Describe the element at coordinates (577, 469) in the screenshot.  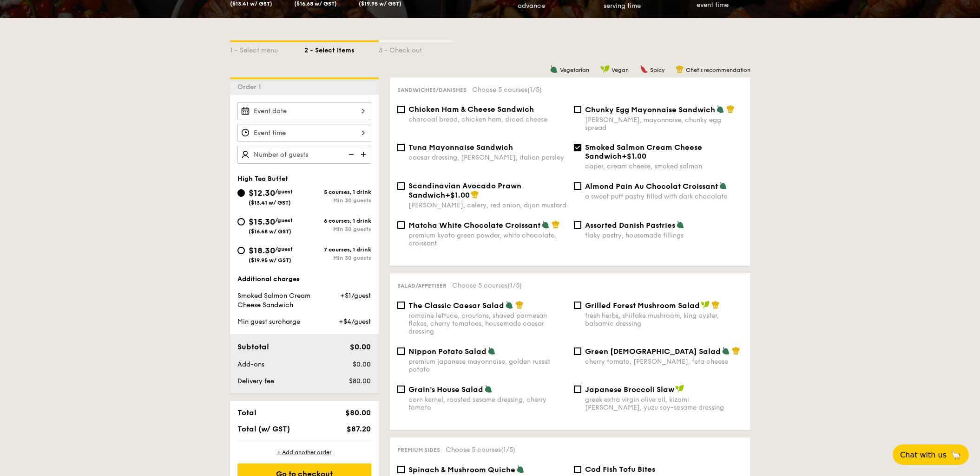
I see `input: Cod Fish Tofu Bitesfish meat tofu cubes, tri-colour capsicum, thai chilli sauce` at that location.